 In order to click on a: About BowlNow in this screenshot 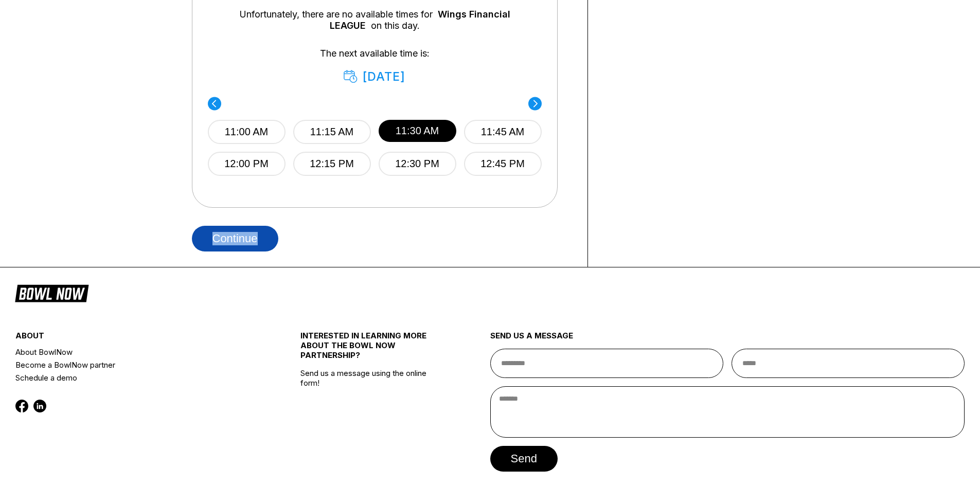, I will do `click(133, 352)`.